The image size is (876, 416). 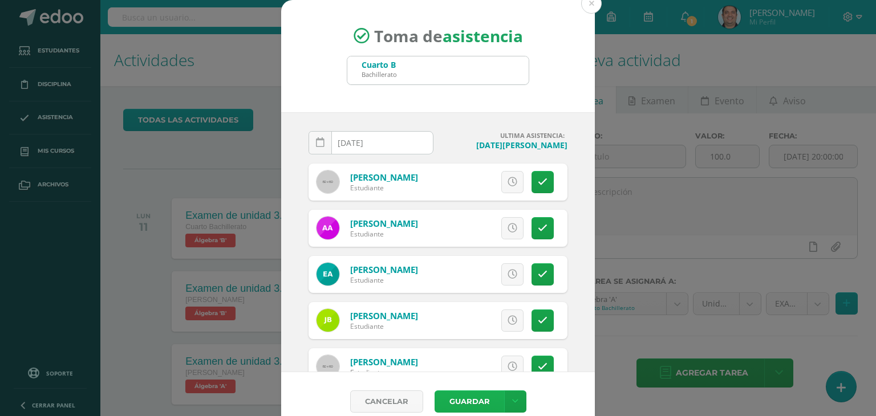 I want to click on strong: asistencia, so click(x=482, y=36).